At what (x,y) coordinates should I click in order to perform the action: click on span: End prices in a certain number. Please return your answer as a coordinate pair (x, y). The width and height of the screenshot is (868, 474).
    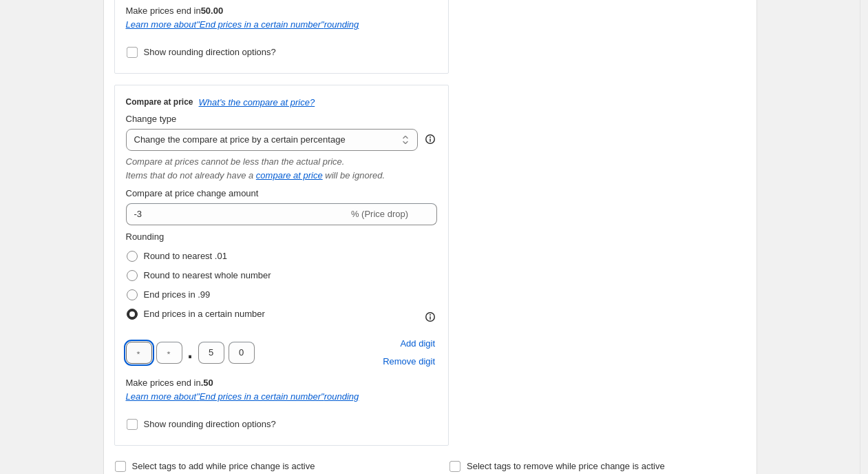
    Looking at the image, I should click on (204, 313).